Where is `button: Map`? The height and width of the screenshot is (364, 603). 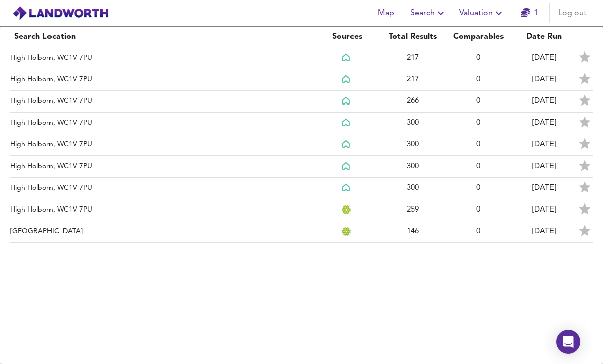 button: Map is located at coordinates (386, 13).